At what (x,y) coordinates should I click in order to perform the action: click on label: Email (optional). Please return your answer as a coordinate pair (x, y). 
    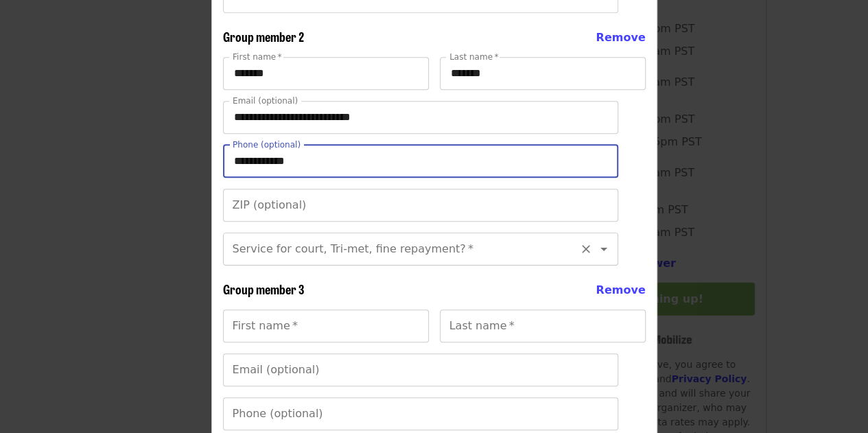
    Looking at the image, I should click on (265, 101).